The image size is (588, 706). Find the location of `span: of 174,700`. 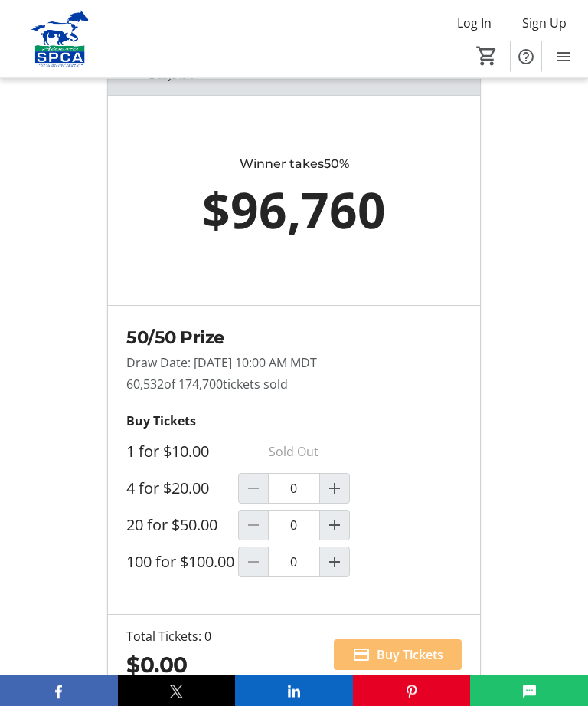

span: of 174,700 is located at coordinates (193, 385).